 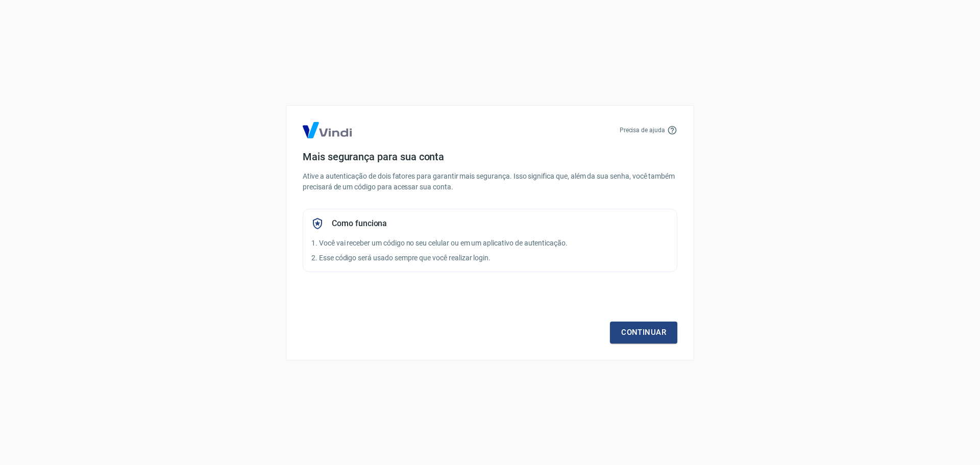 What do you see at coordinates (490, 243) in the screenshot?
I see `p: 1. Você vai receber um código no seu celular ou em um aplicativo de autenticação.` at bounding box center [490, 243].